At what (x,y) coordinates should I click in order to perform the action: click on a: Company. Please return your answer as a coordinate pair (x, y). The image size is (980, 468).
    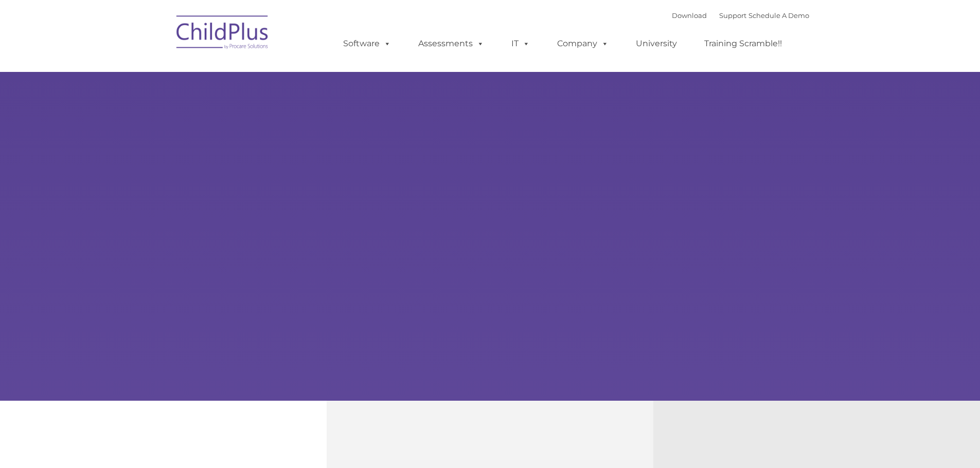
    Looking at the image, I should click on (582, 44).